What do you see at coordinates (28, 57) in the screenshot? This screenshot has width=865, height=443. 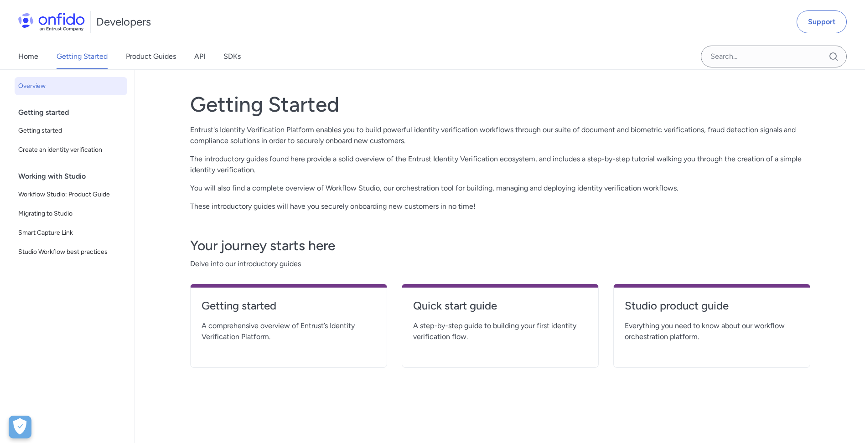 I see `a: Home` at bounding box center [28, 57].